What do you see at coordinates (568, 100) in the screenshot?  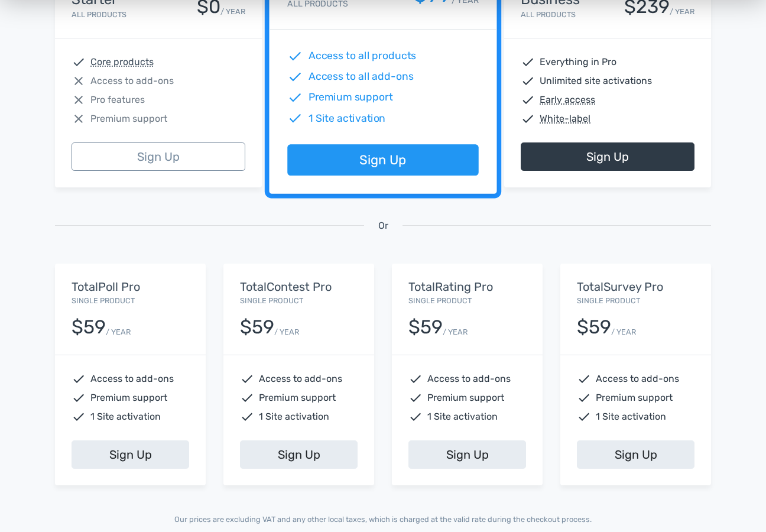 I see `abbr: Early access` at bounding box center [568, 100].